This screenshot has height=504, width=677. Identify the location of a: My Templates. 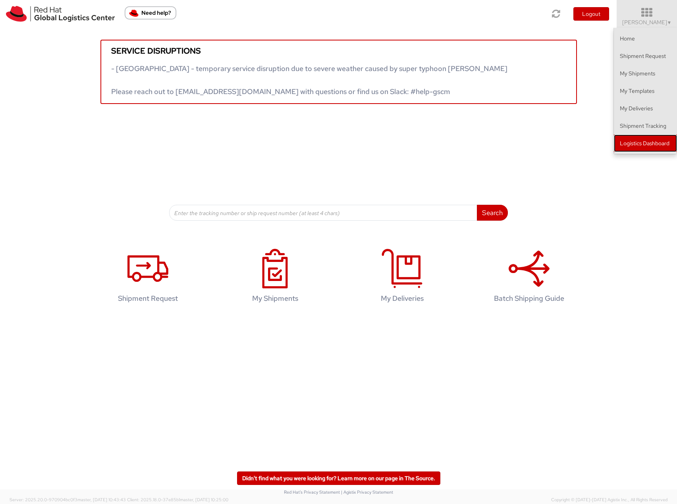
(645, 91).